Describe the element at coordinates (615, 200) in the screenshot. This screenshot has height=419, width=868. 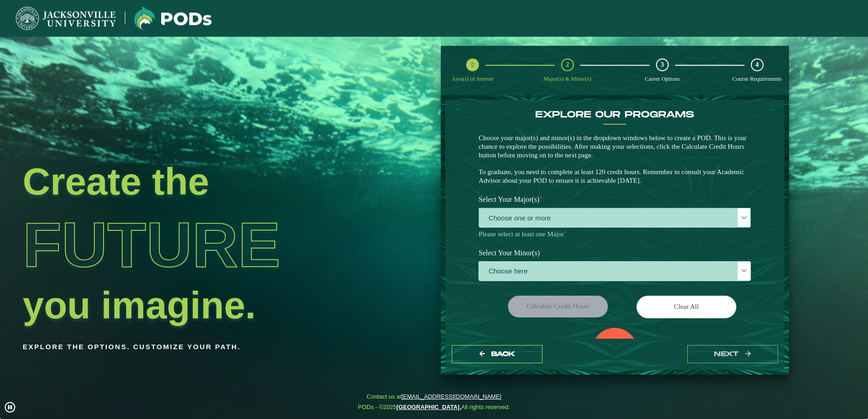
I see `label: Select Your Major(s)` at that location.